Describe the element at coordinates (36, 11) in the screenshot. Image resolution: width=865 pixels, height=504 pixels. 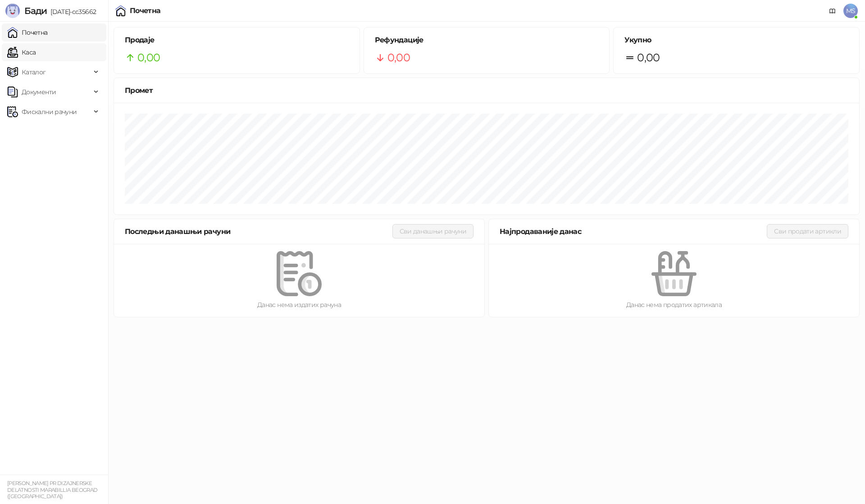
I see `span: Бади` at that location.